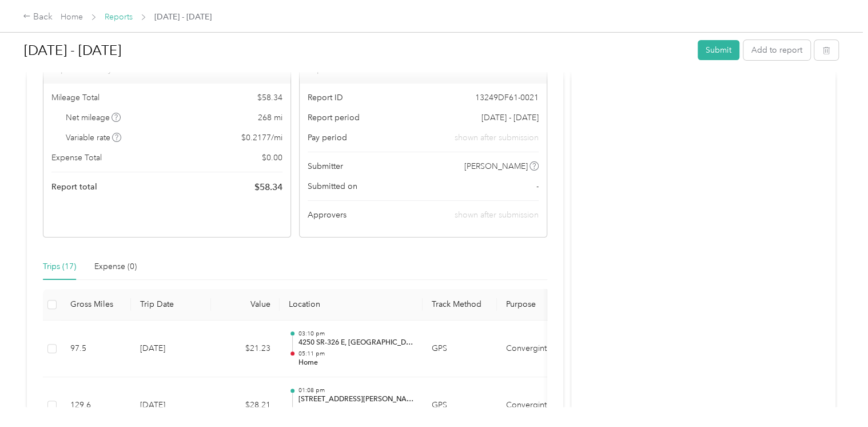 Image resolution: width=868 pixels, height=427 pixels. Describe the element at coordinates (540, 305) in the screenshot. I see `th: Purpose` at that location.